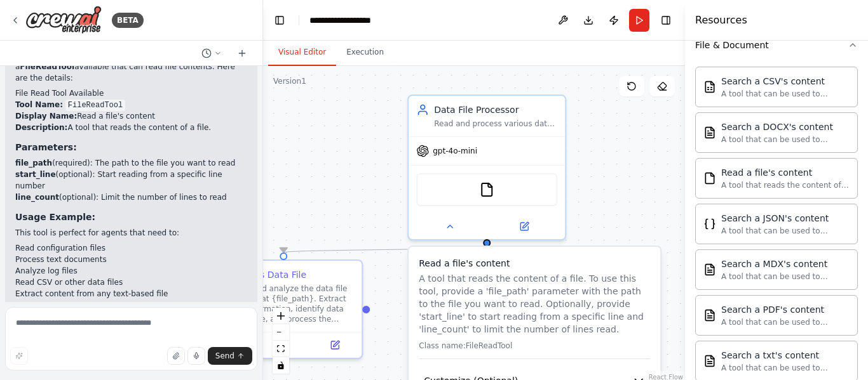  Describe the element at coordinates (348, 20) in the screenshot. I see `nav: breadcrumb` at that location.